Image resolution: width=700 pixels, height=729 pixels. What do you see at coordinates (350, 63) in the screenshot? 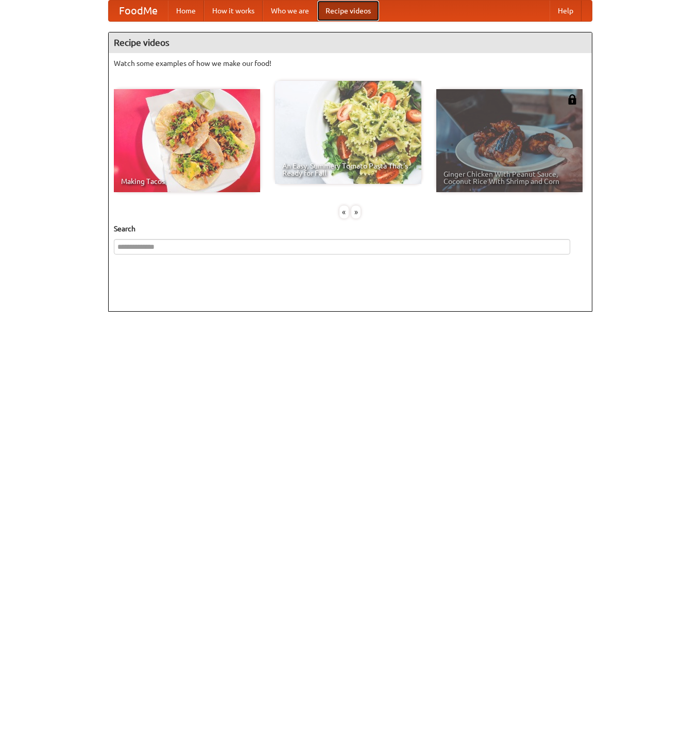
I see `p: Watch some examples of how we make our food!` at bounding box center [350, 63].